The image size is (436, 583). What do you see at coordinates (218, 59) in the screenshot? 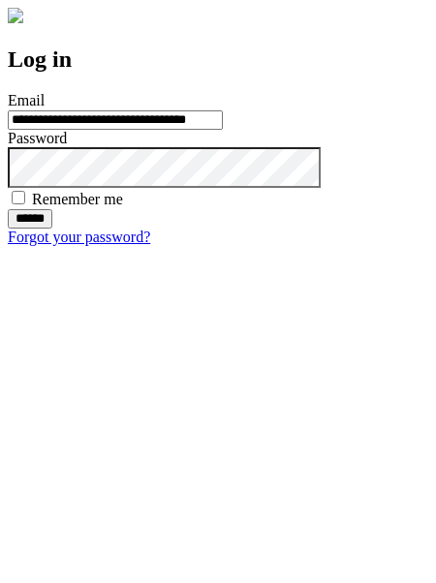
I see `h2: Log in` at bounding box center [218, 59].